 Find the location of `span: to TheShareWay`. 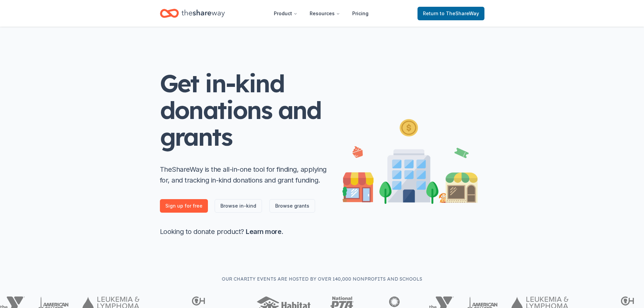

span: to TheShareWay is located at coordinates (459, 14).